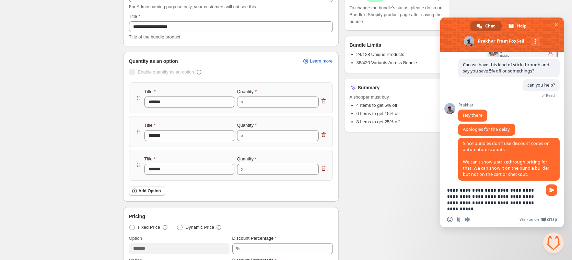 The width and height of the screenshot is (572, 260). I want to click on label: Option, so click(136, 238).